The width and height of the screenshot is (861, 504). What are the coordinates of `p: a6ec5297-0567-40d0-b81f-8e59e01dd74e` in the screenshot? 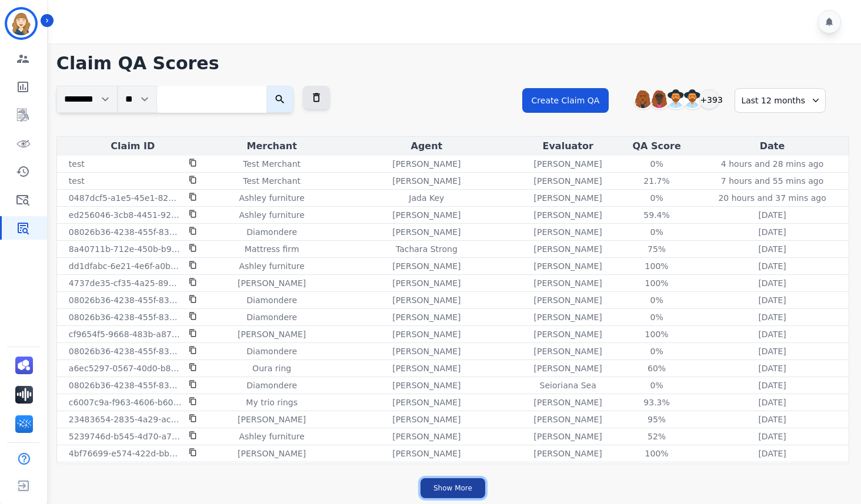 It's located at (125, 368).